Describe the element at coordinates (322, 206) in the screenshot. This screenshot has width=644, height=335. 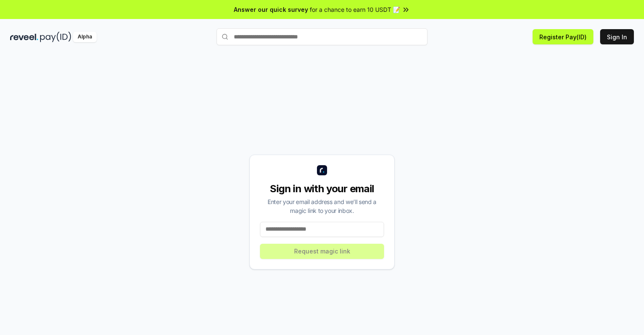
I see `div: Enter your email address and we’ll send a magic link to your inbox.` at that location.